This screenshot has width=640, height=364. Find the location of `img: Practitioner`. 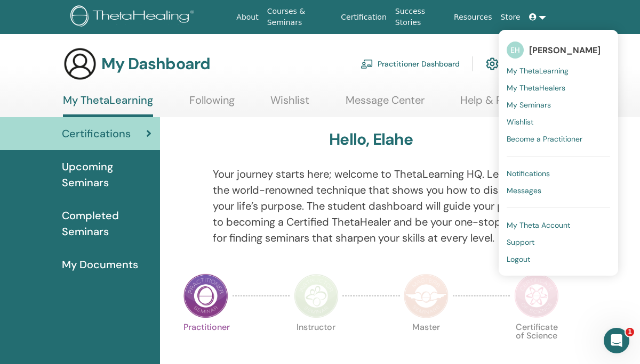

img: Practitioner is located at coordinates (206, 296).